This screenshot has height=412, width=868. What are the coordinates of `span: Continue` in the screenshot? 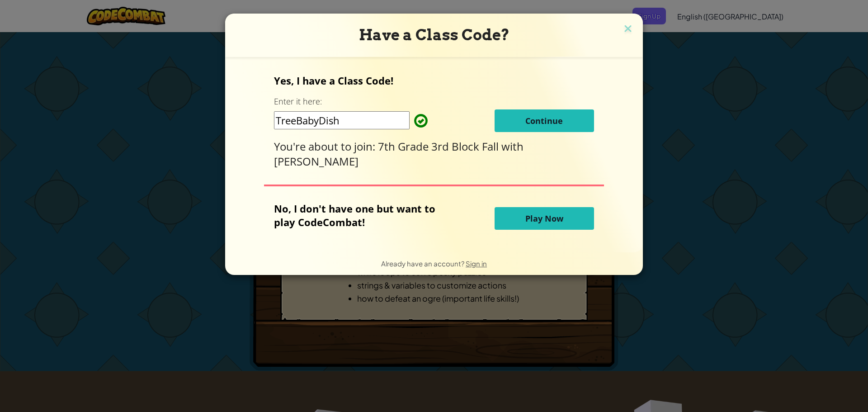 It's located at (544, 121).